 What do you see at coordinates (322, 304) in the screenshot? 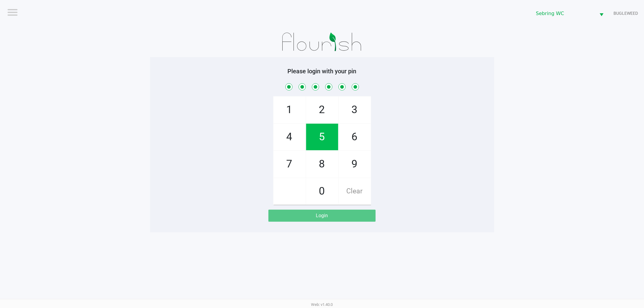
I see `span: Web: v1.40.0` at bounding box center [322, 304].